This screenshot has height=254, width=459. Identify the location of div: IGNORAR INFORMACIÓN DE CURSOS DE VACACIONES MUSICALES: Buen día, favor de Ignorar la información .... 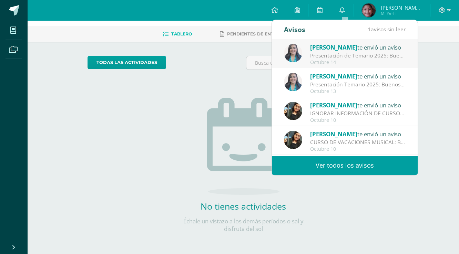
(358, 113).